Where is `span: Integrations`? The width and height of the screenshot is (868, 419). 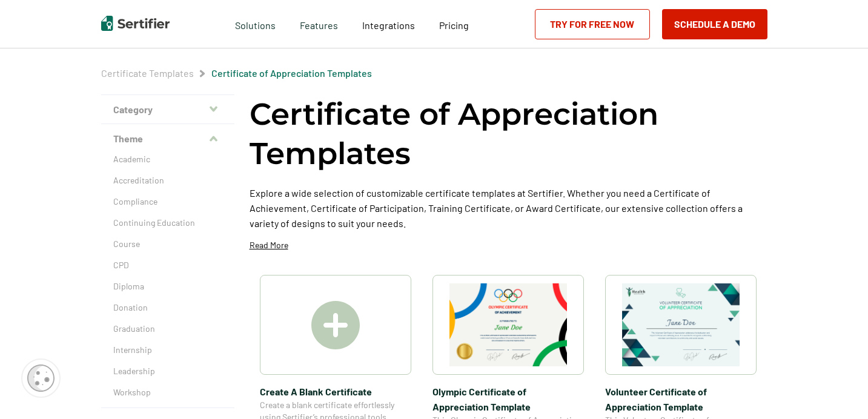
span: Integrations is located at coordinates (388, 25).